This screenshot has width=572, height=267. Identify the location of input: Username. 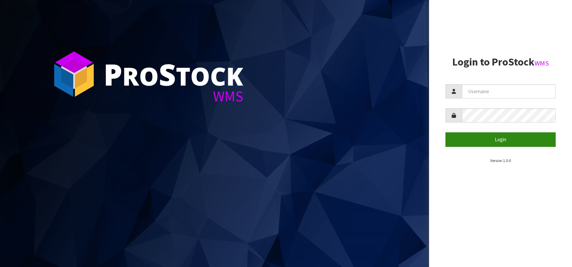
(508, 91).